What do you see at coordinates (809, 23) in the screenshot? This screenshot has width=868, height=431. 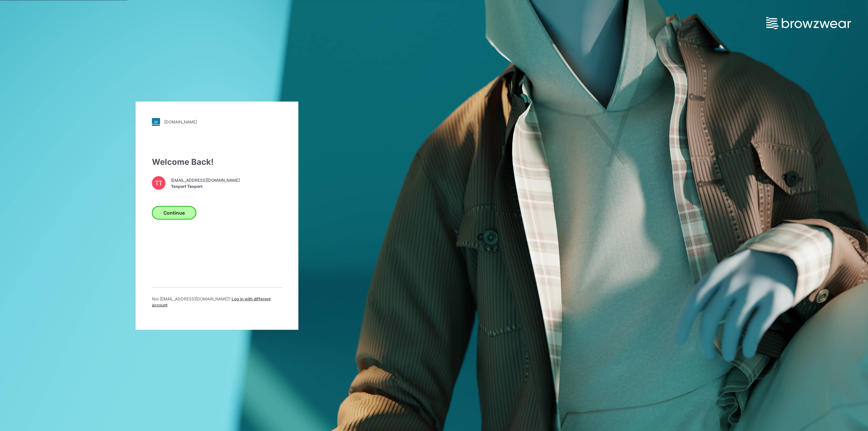 I see `img: browzwear-logo.e42bd6dac1945053ebaf764b6aa21510.svg` at bounding box center [809, 23].